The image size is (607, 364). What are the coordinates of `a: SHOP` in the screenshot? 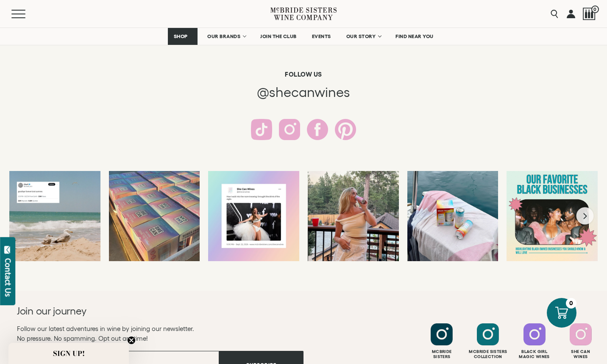 It's located at (183, 37).